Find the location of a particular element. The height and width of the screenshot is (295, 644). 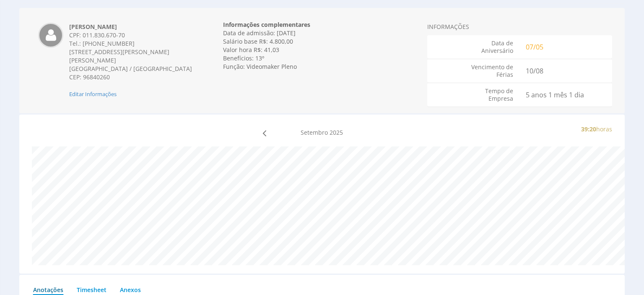

div: Data de Aniversário is located at coordinates (473, 47).